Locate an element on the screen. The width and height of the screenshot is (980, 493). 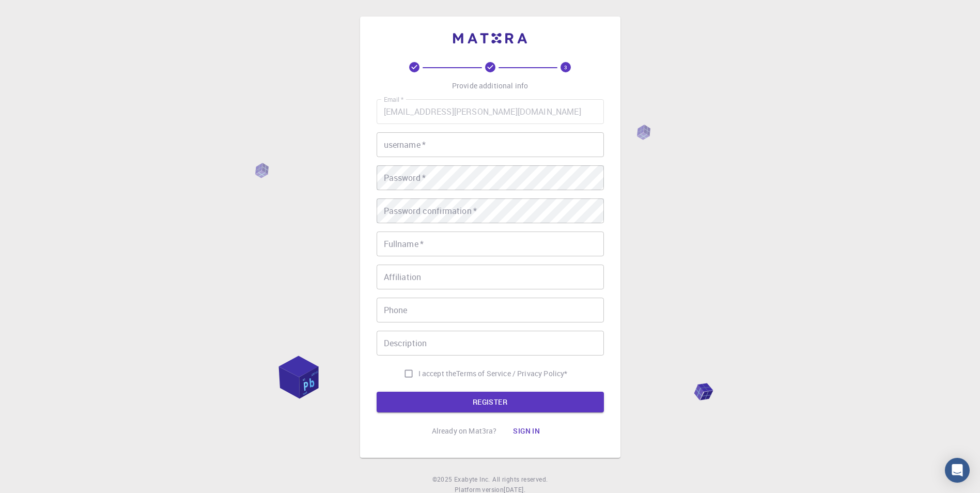
button: REGISTER is located at coordinates (490, 402).